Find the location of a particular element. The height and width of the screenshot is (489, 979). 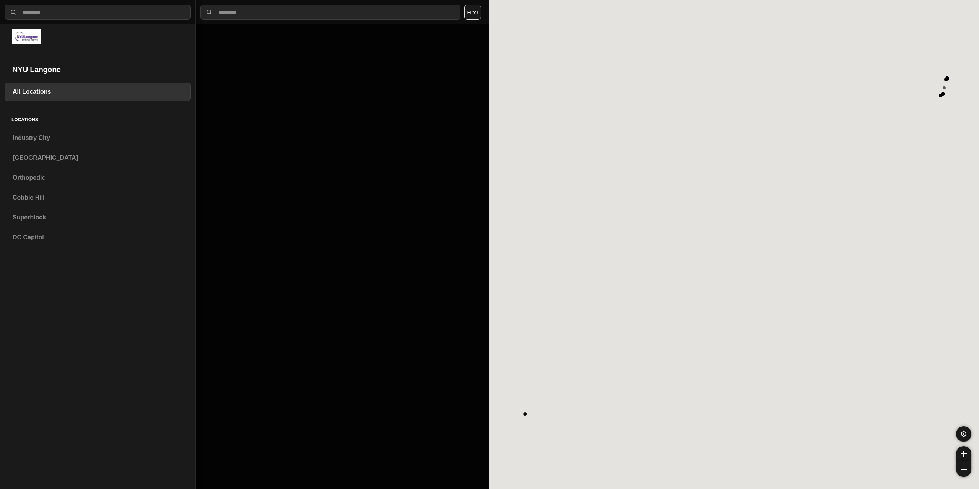

h3: All Locations is located at coordinates (98, 92).